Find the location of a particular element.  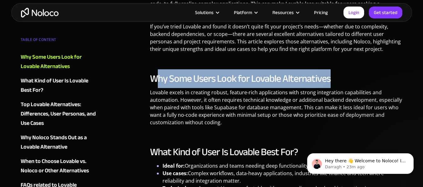

li: Complex workflows, data-heavy applications, industries like finance and tech where reliability an... is located at coordinates (282, 177).